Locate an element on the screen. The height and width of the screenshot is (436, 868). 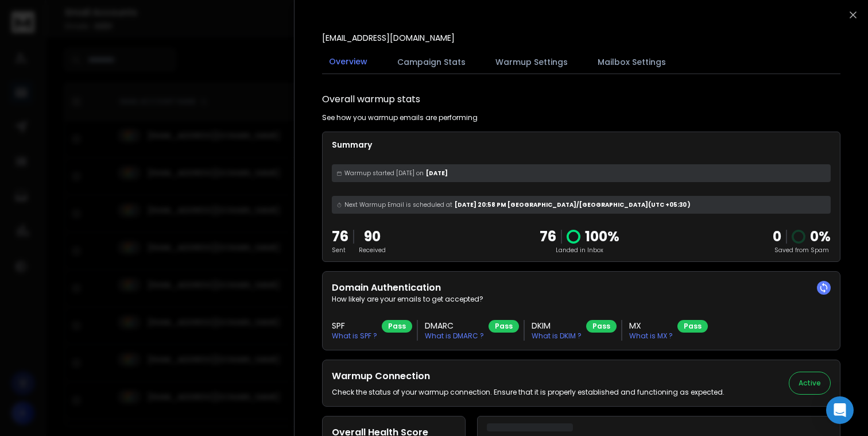
p: What is MX ? is located at coordinates (651, 336).